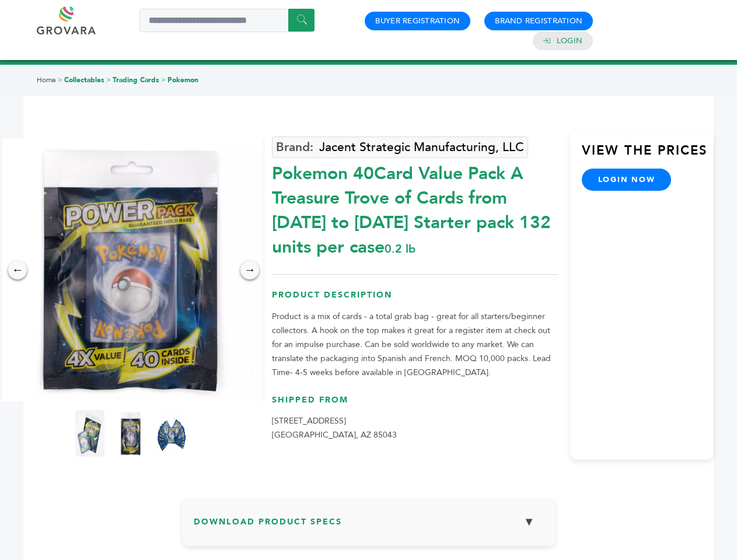  What do you see at coordinates (569, 40) in the screenshot?
I see `a: Login` at bounding box center [569, 40].